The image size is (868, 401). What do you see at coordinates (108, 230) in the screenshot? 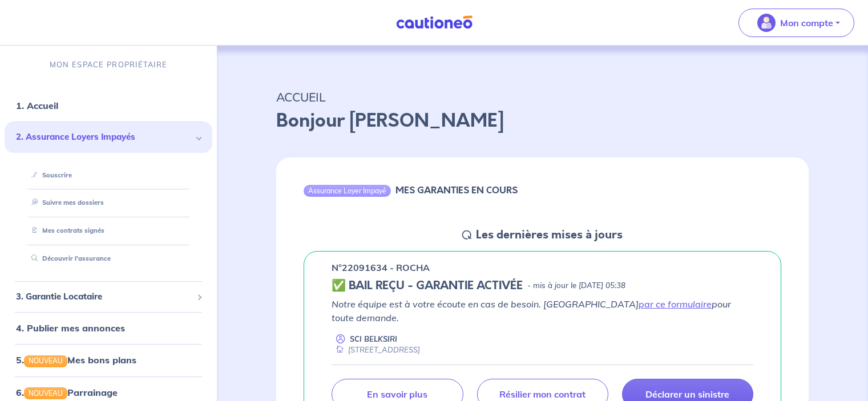
I see `div: Mes contrats signés` at bounding box center [108, 230].